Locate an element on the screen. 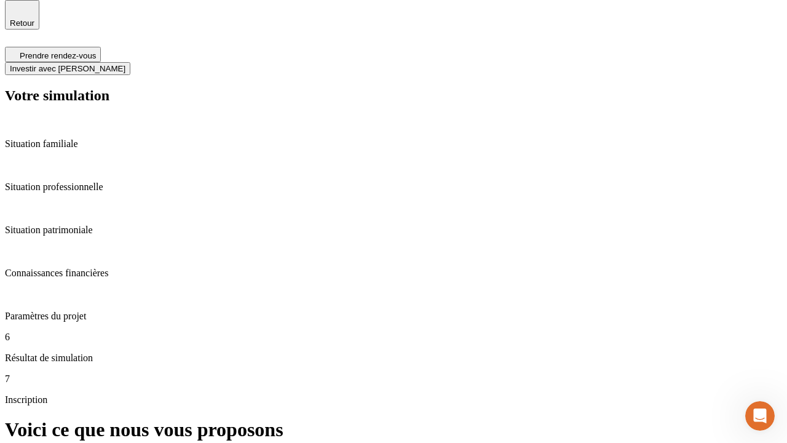 The width and height of the screenshot is (787, 443). h2: Votre simulation is located at coordinates (394, 95).